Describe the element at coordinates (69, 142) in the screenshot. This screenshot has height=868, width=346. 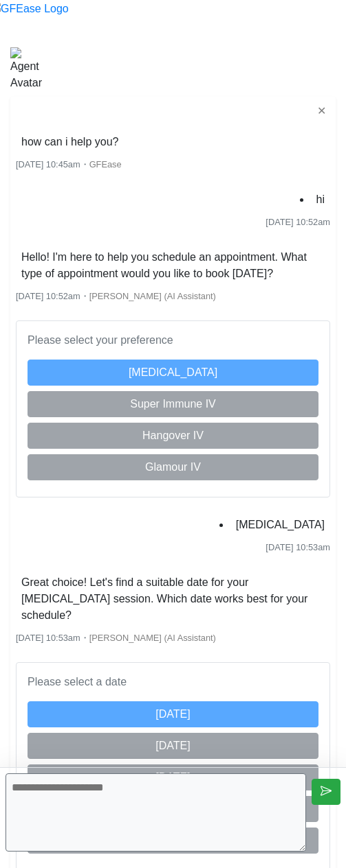
I see `li: how can i help you?` at that location.